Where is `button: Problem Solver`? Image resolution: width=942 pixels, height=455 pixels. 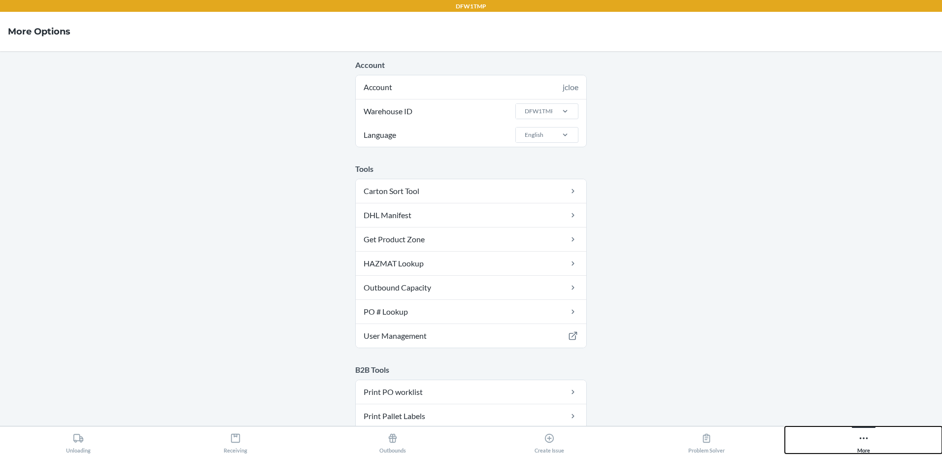 button: Problem Solver is located at coordinates (706, 440).